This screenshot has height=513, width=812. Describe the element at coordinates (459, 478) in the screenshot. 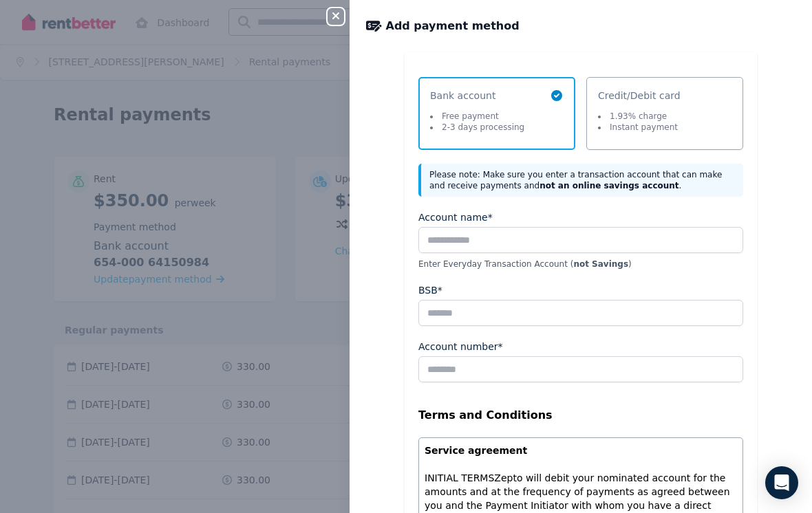

I see `span: INITIAL TERMS` at that location.